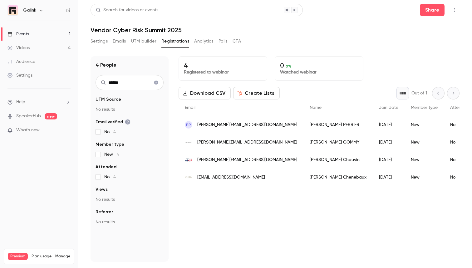 The image size is (472, 268). Describe the element at coordinates (112, 154) in the screenshot. I see `span: New` at that location.